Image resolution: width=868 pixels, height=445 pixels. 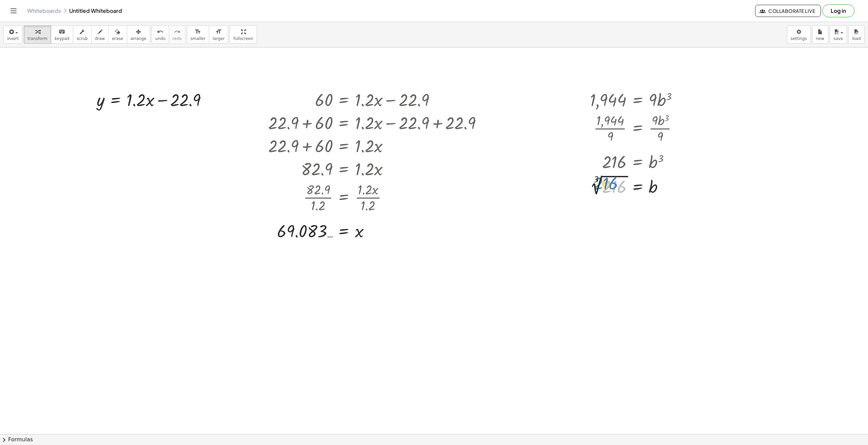 I want to click on span: larger, so click(x=218, y=38).